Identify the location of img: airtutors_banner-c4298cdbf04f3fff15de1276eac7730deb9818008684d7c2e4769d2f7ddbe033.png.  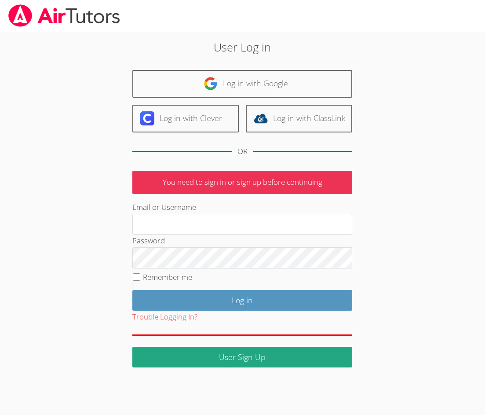
(64, 15).